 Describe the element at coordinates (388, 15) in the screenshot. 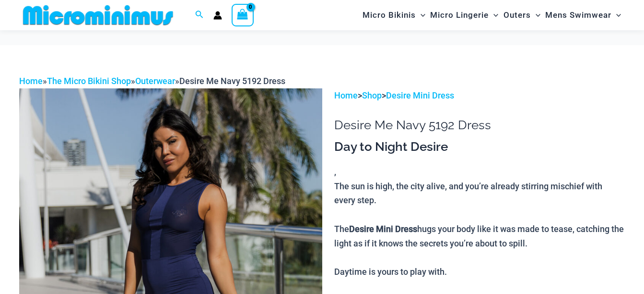

I see `span: Micro Bikinis` at that location.